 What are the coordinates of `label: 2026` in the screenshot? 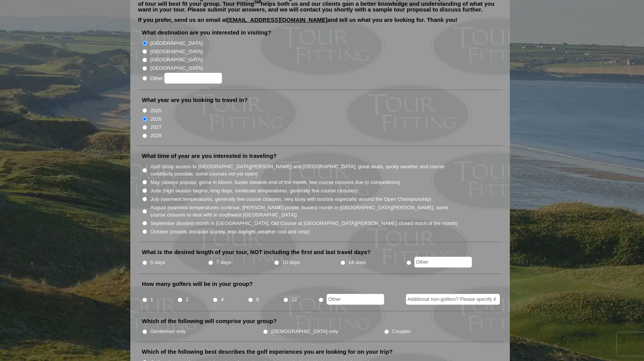 It's located at (156, 119).